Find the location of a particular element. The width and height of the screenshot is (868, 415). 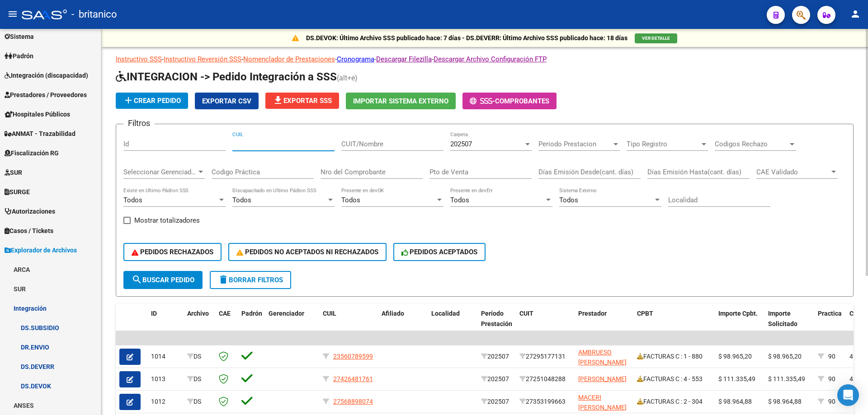

div: Open Intercom Messenger is located at coordinates (848, 396).